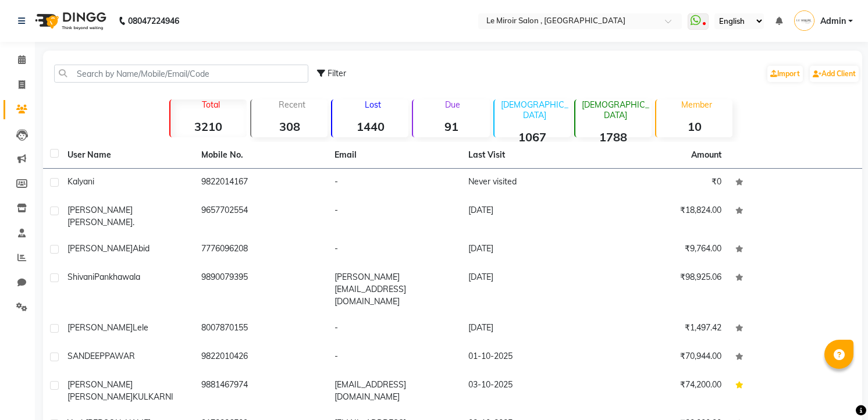  I want to click on td: 8007870155, so click(261, 328).